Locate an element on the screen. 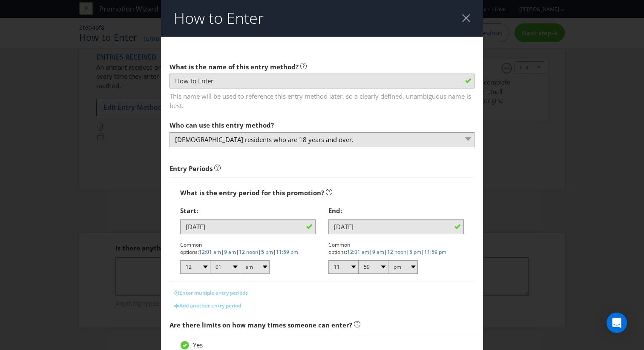 Image resolution: width=644 pixels, height=350 pixels. button: Add another entry period is located at coordinates (207, 306).